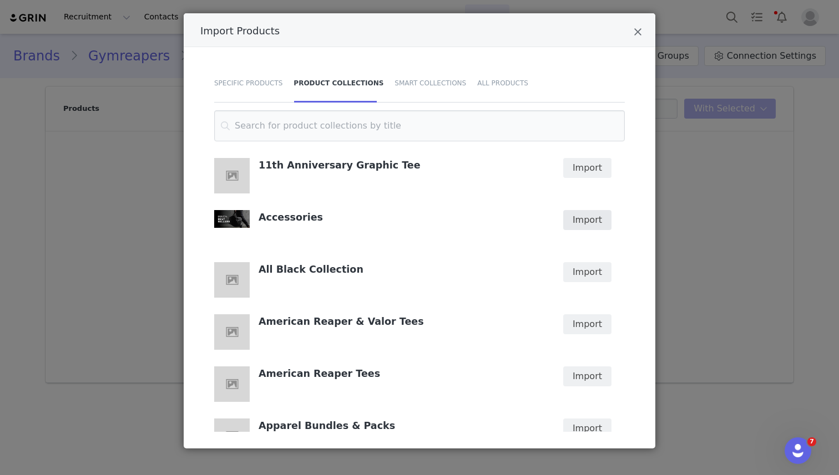 This screenshot has height=475, width=839. I want to click on div: Product Collections, so click(338, 83).